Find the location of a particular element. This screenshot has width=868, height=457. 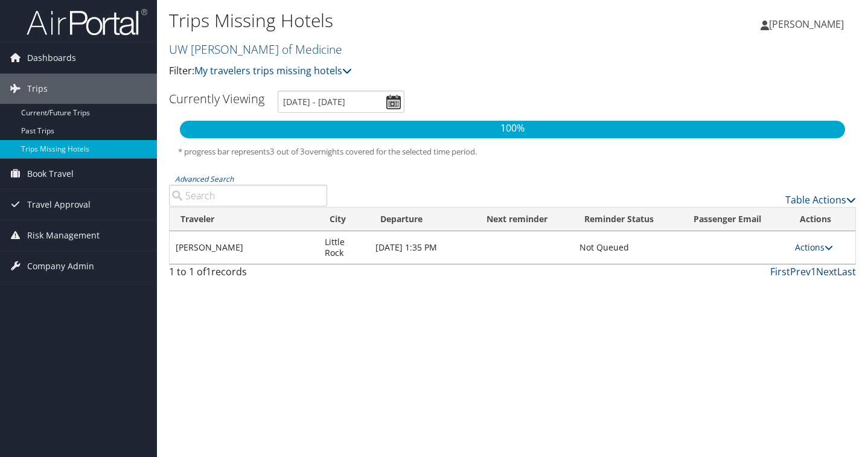

td: Not Queued is located at coordinates (628, 248).